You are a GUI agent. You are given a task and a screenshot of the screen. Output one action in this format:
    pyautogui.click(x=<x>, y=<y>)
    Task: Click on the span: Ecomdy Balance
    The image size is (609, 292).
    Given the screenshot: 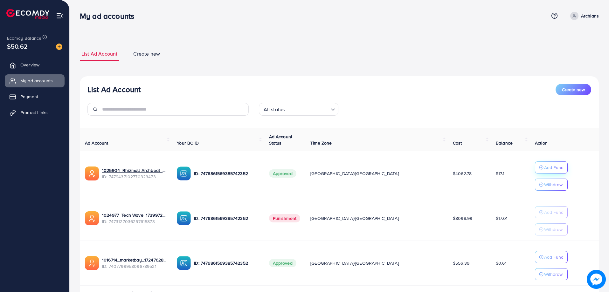 What is the action you would take?
    pyautogui.click(x=24, y=38)
    